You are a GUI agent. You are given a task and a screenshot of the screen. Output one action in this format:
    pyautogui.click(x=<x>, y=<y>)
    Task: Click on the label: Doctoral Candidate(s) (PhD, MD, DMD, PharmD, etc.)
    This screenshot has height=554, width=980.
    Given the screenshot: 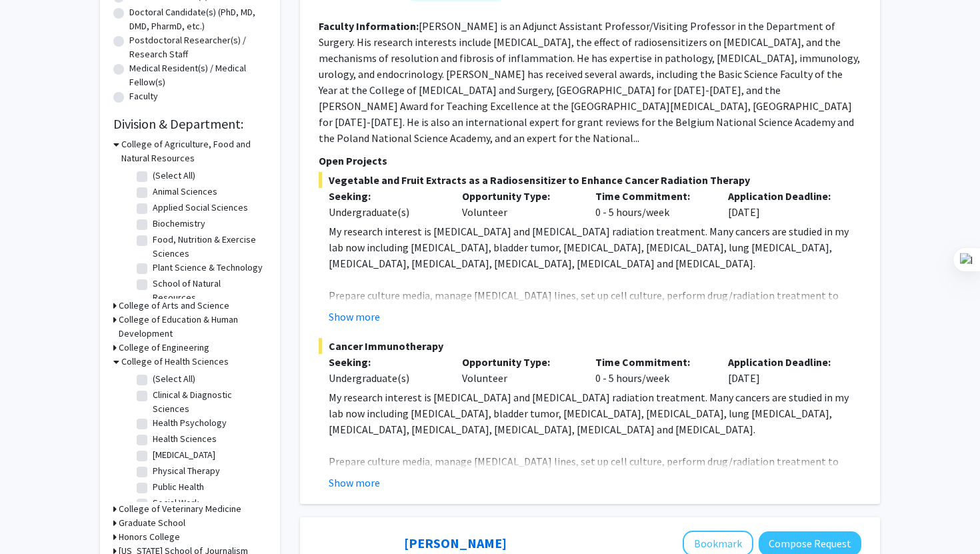 What is the action you would take?
    pyautogui.click(x=198, y=19)
    